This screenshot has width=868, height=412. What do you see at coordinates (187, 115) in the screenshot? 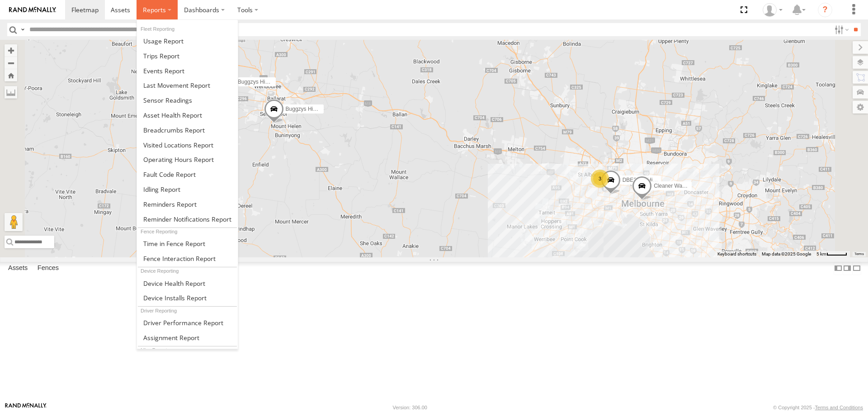
I see `a: Asset Health Report` at bounding box center [187, 115].